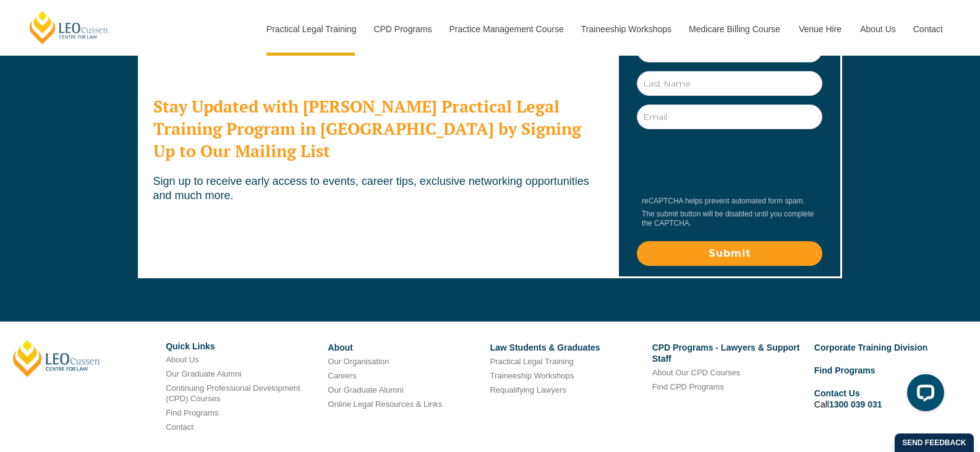  Describe the element at coordinates (377, 188) in the screenshot. I see `p: Sign up to receive early access to events, career tips, exclusive networking opportunities and mu...` at that location.